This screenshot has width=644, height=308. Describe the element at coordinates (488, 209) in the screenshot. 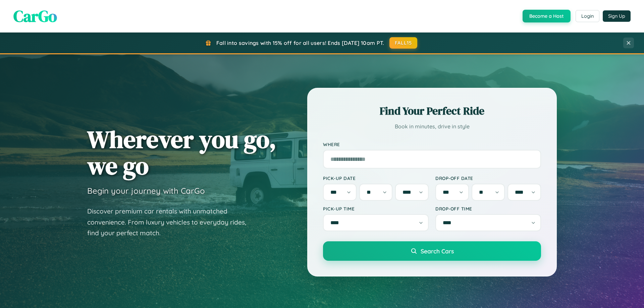

I see `label: Drop-off Time` at that location.